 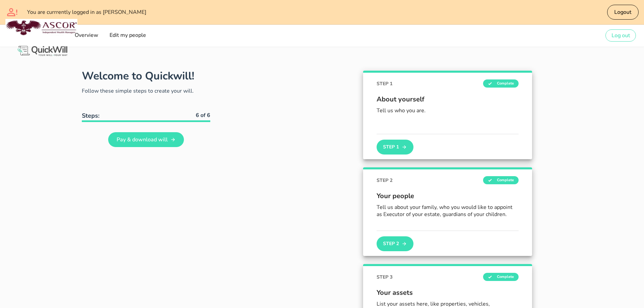 What do you see at coordinates (448, 110) in the screenshot?
I see `p: Tell us who you are.` at bounding box center [448, 110].